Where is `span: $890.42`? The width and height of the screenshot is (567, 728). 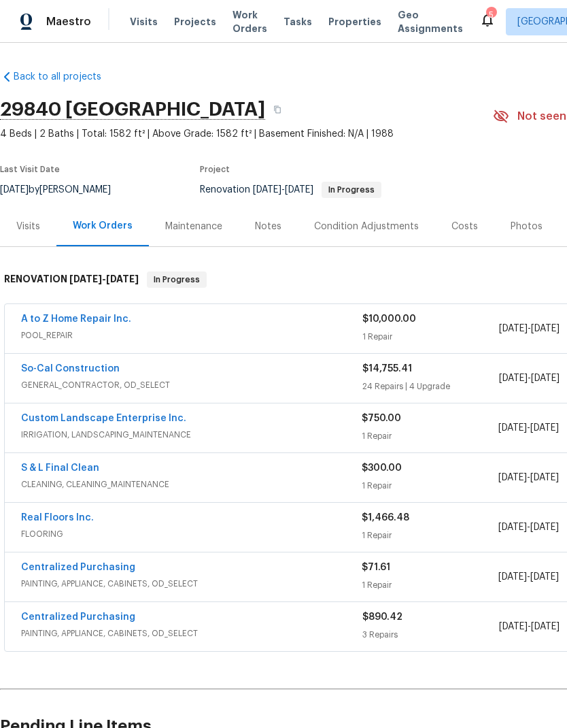 span: $890.42 is located at coordinates (382, 617).